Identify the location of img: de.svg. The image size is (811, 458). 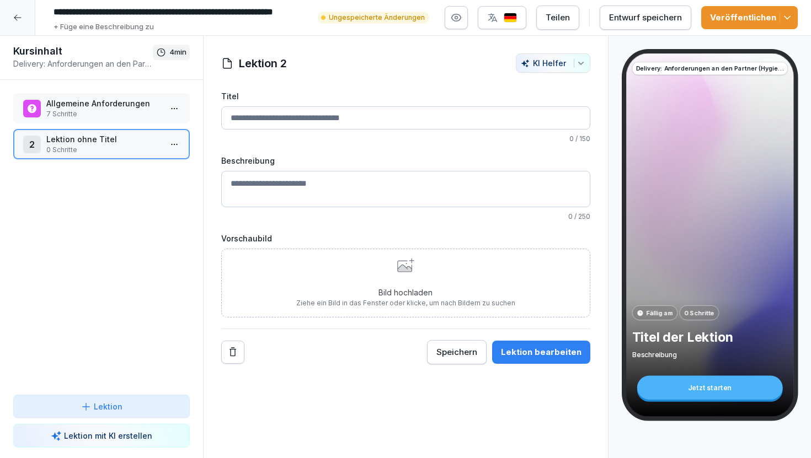
(510, 18).